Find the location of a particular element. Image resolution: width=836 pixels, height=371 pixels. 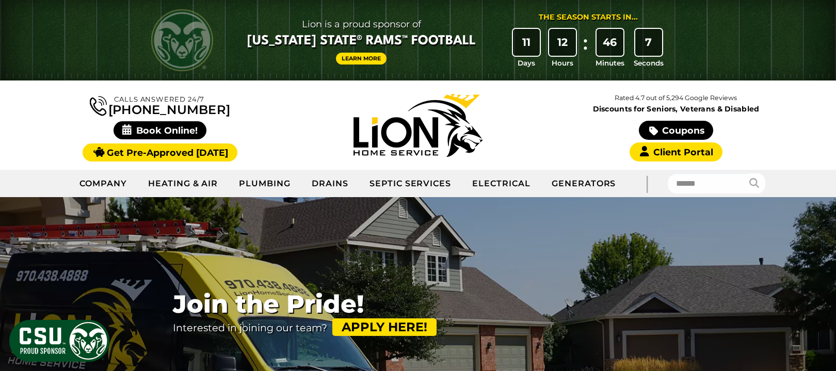

div: The Season Starts in... is located at coordinates (588, 18).